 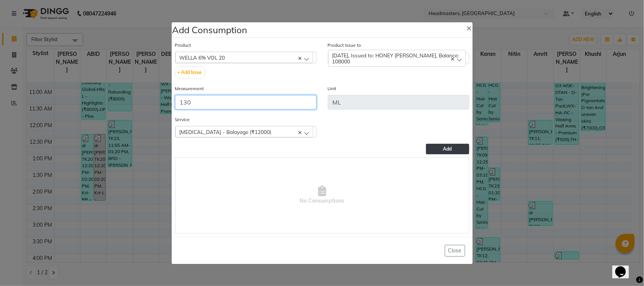 I want to click on button: Add, so click(x=448, y=149).